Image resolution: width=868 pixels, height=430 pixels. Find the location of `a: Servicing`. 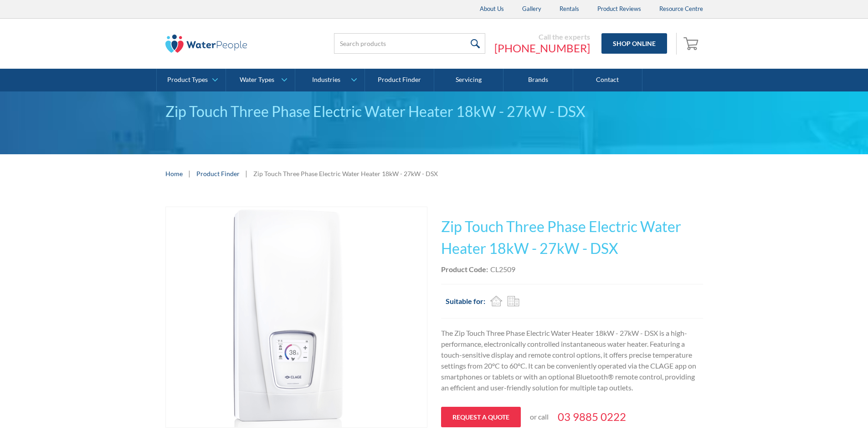

a: Servicing is located at coordinates (469, 80).